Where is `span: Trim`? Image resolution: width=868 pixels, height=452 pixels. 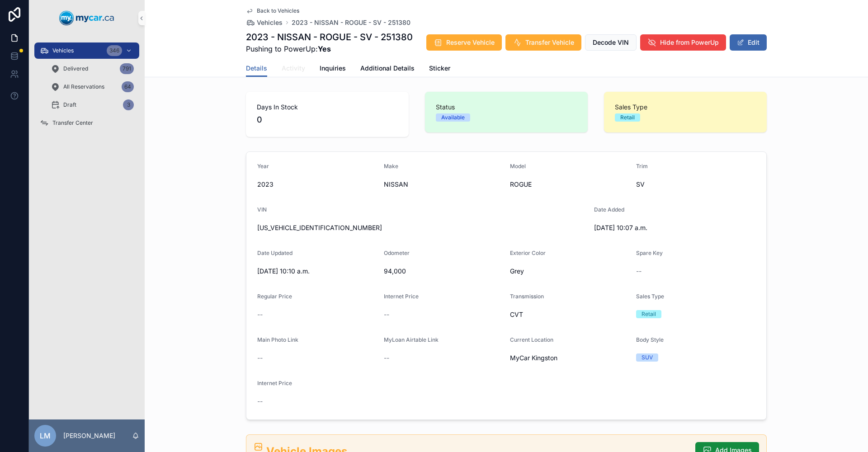 span: Trim is located at coordinates (642, 166).